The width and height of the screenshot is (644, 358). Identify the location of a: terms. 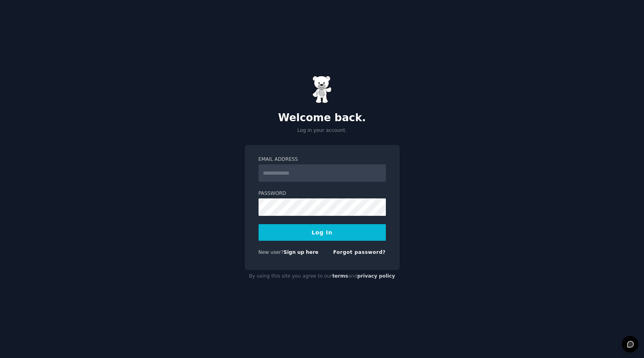
(340, 276).